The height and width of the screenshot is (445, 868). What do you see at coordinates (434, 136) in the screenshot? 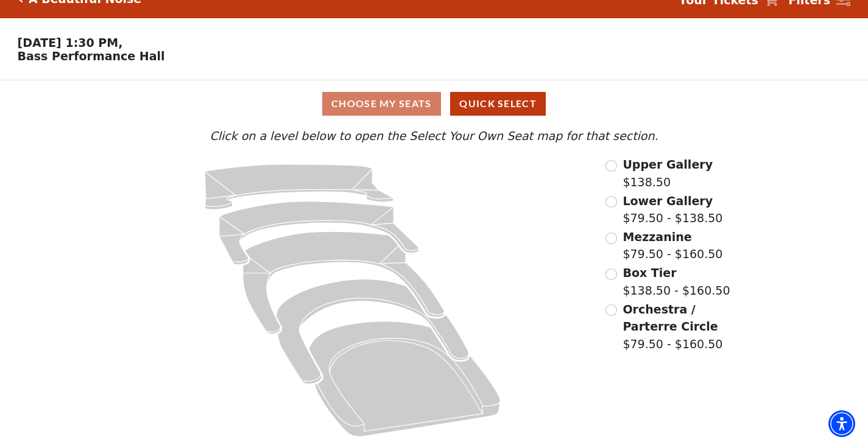
I see `p: Click on a level below to open the Select Your Own Seat map for that section.` at bounding box center [434, 136].